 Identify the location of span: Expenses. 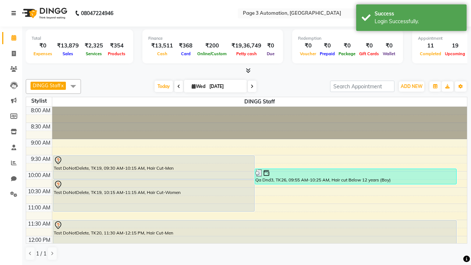
(43, 54).